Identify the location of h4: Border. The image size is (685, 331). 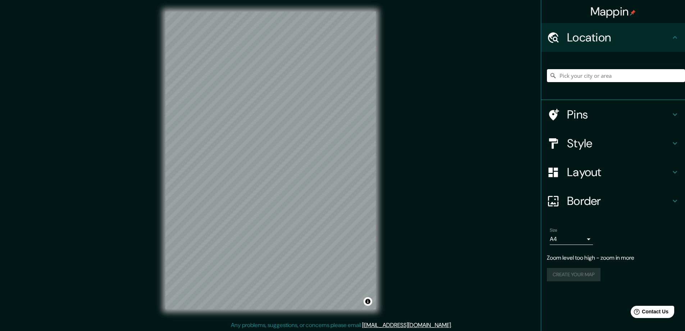
(619, 201).